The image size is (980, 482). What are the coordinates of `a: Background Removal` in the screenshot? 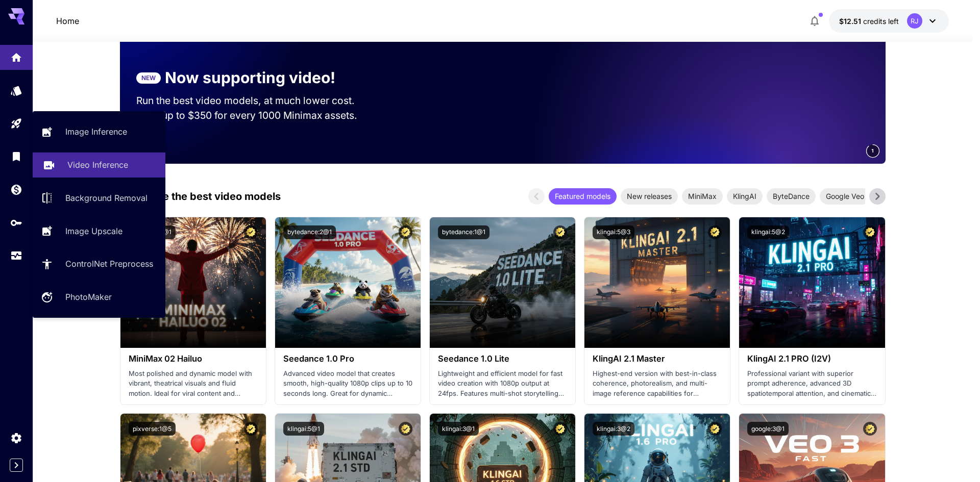 It's located at (99, 198).